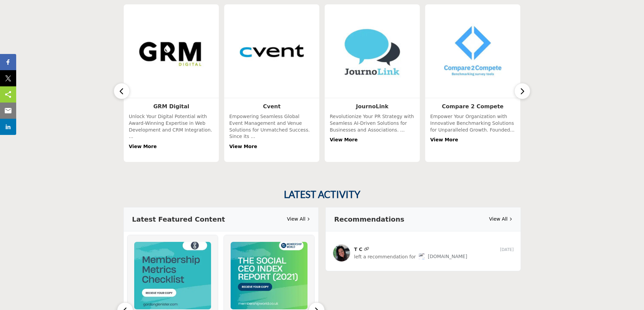 The image size is (644, 310). I want to click on div: Unlock Your Digital Potential with Award-Winning Expertise in Web Development and CRM Integration..., so click(172, 135).